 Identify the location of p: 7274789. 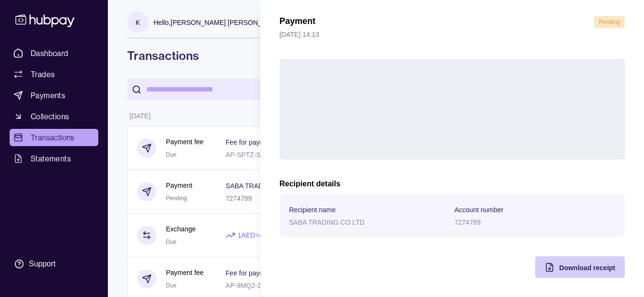
(468, 222).